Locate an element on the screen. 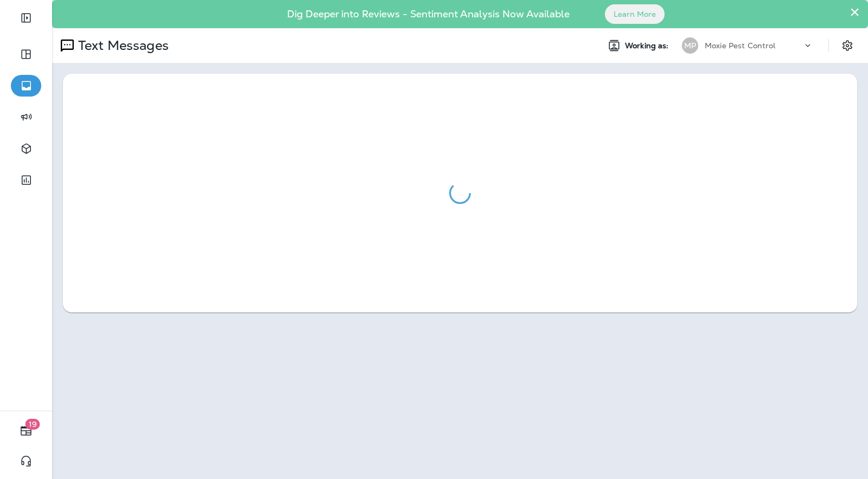 The height and width of the screenshot is (479, 868). p: Dig Deeper into Reviews - Sentiment Analysis Now Available is located at coordinates (428, 14).